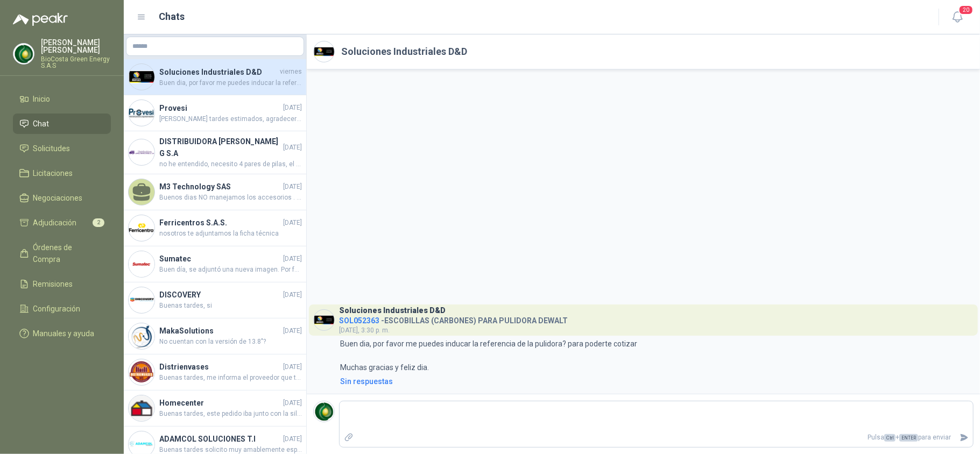 Image resolution: width=980 pixels, height=454 pixels. Describe the element at coordinates (99, 222) in the screenshot. I see `span: 2` at that location.